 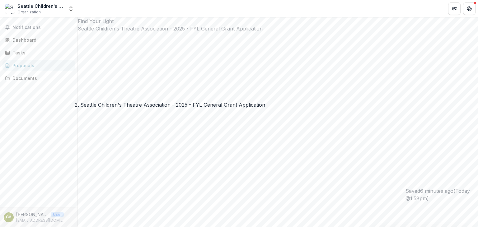 What do you see at coordinates (10, 9) in the screenshot?
I see `img: Seattle Children's Theatre Association` at bounding box center [10, 9].